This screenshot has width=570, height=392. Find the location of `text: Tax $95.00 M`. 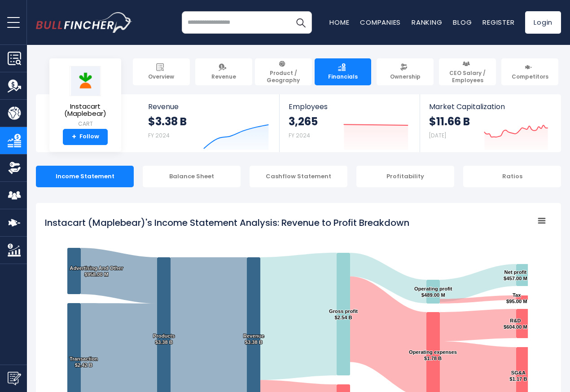

text: Tax $95.00 M is located at coordinates (517, 298).